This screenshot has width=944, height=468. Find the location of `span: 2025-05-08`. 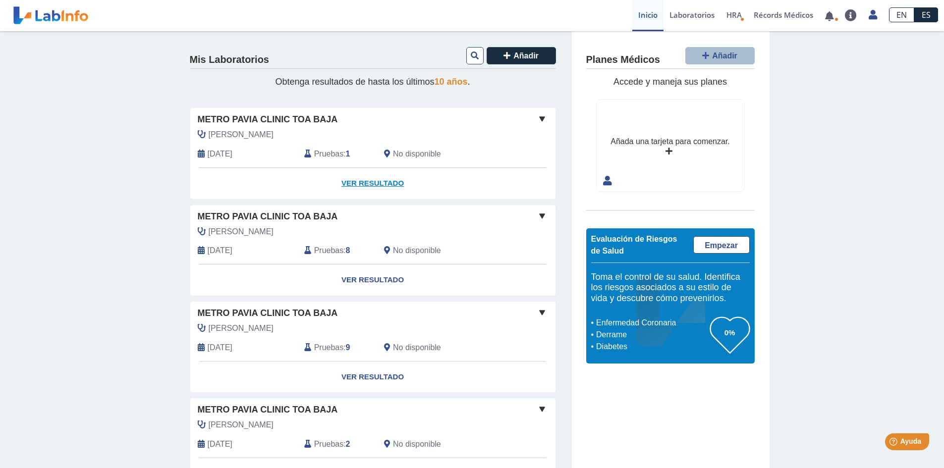

span: 2025-05-08 is located at coordinates (220, 251).